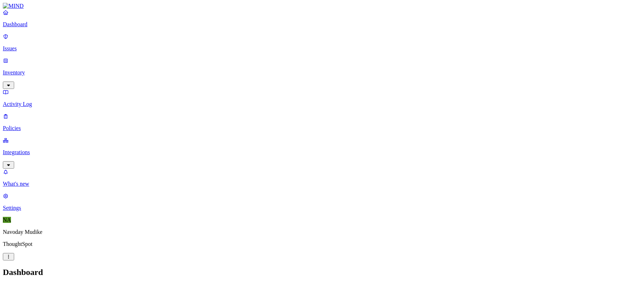 This screenshot has width=644, height=287. Describe the element at coordinates (322, 19) in the screenshot. I see `a: Dashboard` at that location.